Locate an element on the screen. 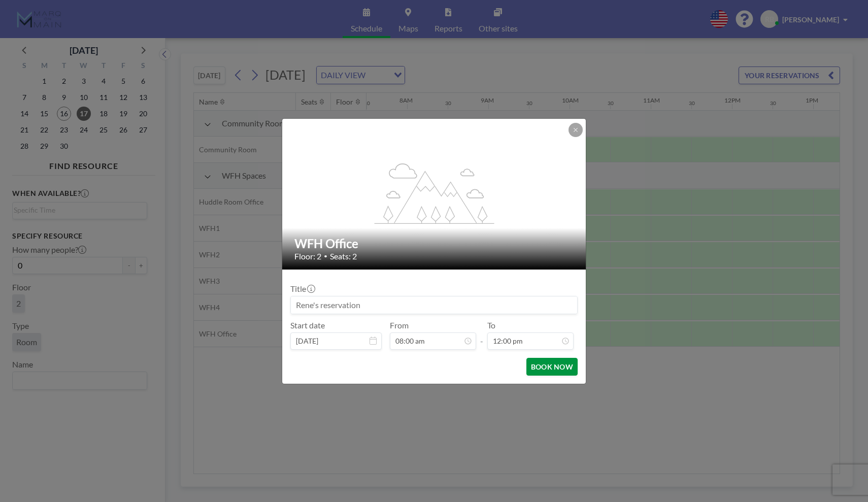 The height and width of the screenshot is (502, 868). h2: WFH Office is located at coordinates (434, 244).